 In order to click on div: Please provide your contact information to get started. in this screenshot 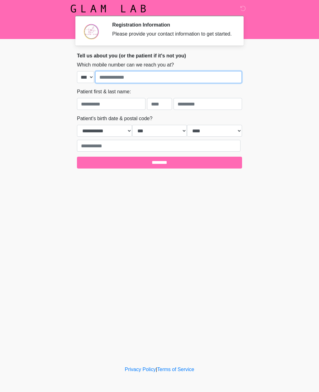, I will do `click(172, 34)`.